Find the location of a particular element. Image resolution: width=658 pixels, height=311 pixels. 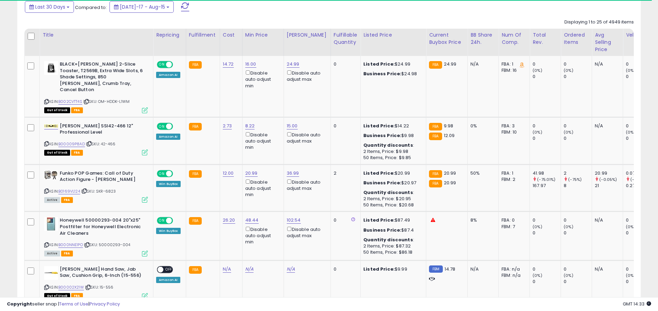

div: Title is located at coordinates (96, 35).